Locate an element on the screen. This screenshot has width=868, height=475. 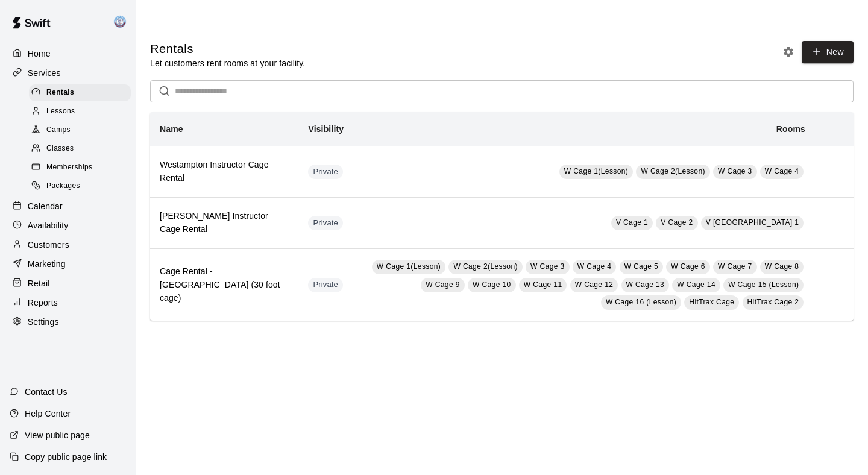
a: Lessons is located at coordinates (82, 111).